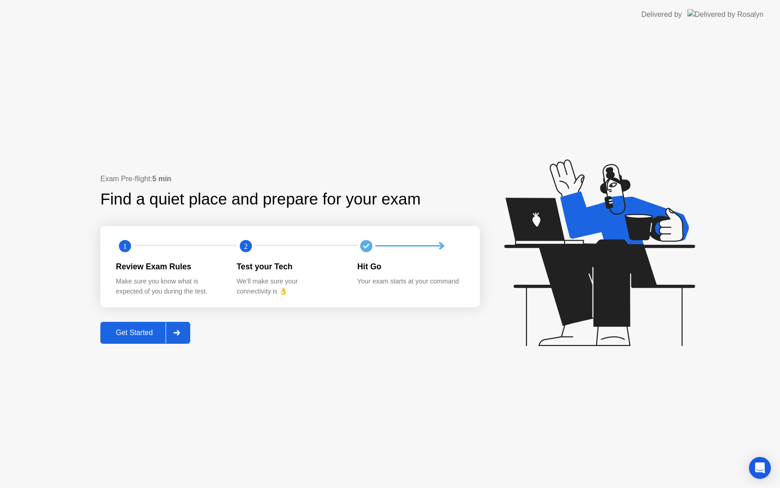 This screenshot has height=488, width=780. What do you see at coordinates (162, 178) in the screenshot?
I see `b: 5 min` at bounding box center [162, 178].